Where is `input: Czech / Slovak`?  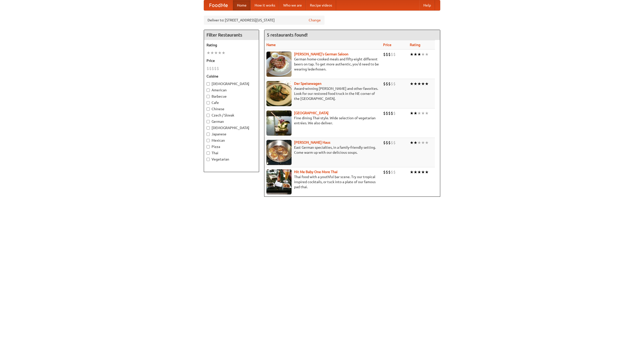 input: Czech / Slovak is located at coordinates (208, 115).